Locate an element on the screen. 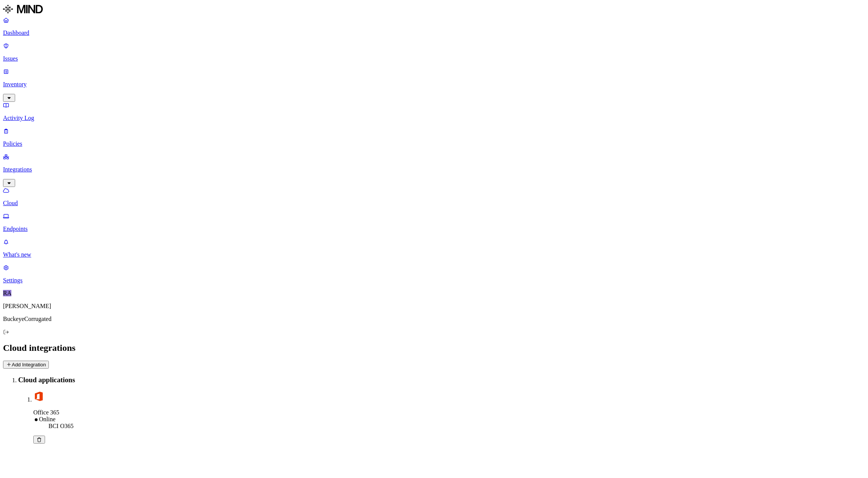 The height and width of the screenshot is (478, 868). a: Integrations is located at coordinates (434, 170).